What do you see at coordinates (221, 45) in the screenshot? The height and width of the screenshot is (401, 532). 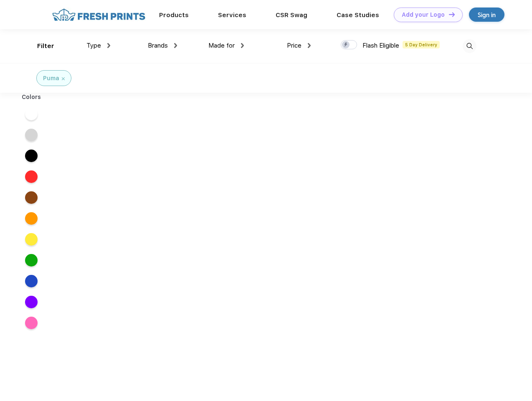 I see `span: Made for` at bounding box center [221, 45].